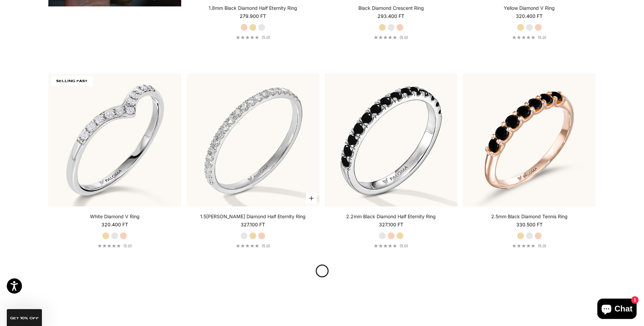 The image size is (644, 326). I want to click on div: GET 10% Off, so click(25, 317).